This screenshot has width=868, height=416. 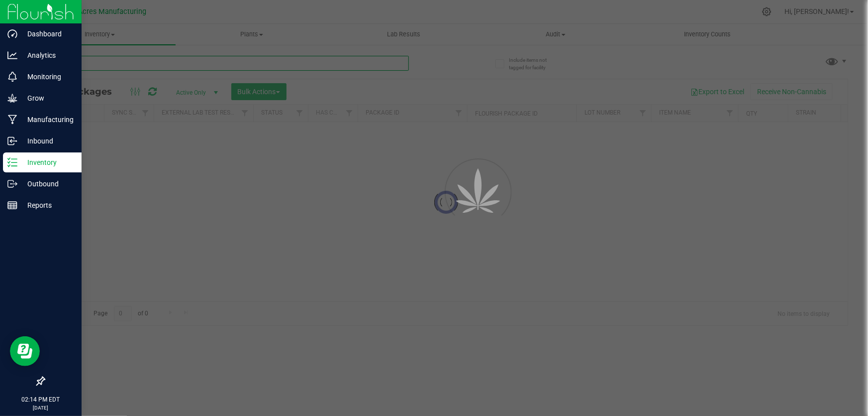 What do you see at coordinates (48, 34) in the screenshot?
I see `p: Dashboard` at bounding box center [48, 34].